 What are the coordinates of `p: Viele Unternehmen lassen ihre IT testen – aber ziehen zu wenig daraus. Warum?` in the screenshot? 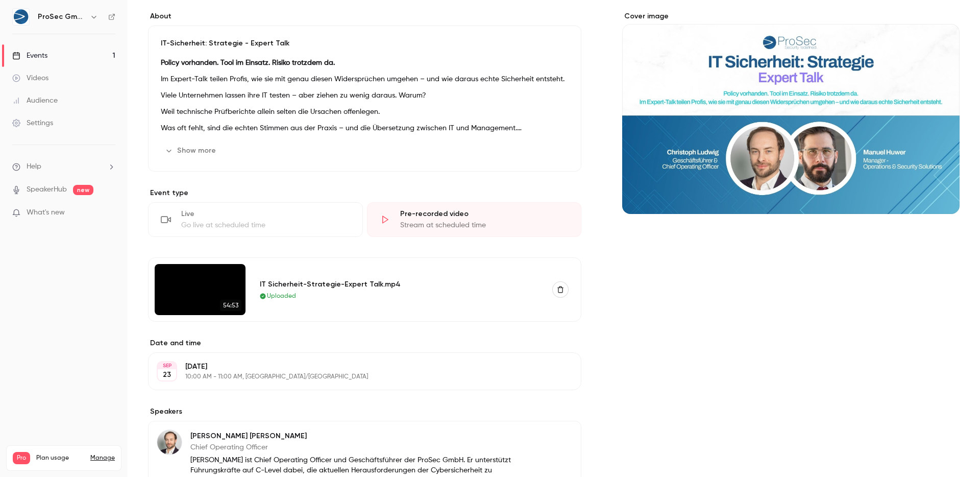 It's located at (365, 95).